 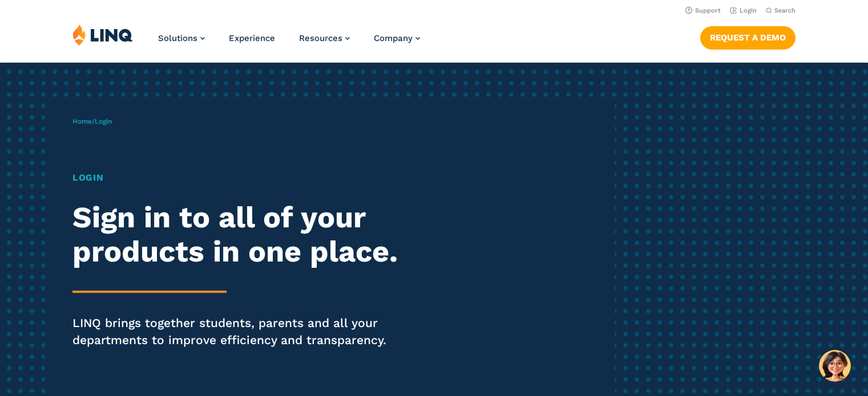 What do you see at coordinates (181, 38) in the screenshot?
I see `a: Solutions` at bounding box center [181, 38].